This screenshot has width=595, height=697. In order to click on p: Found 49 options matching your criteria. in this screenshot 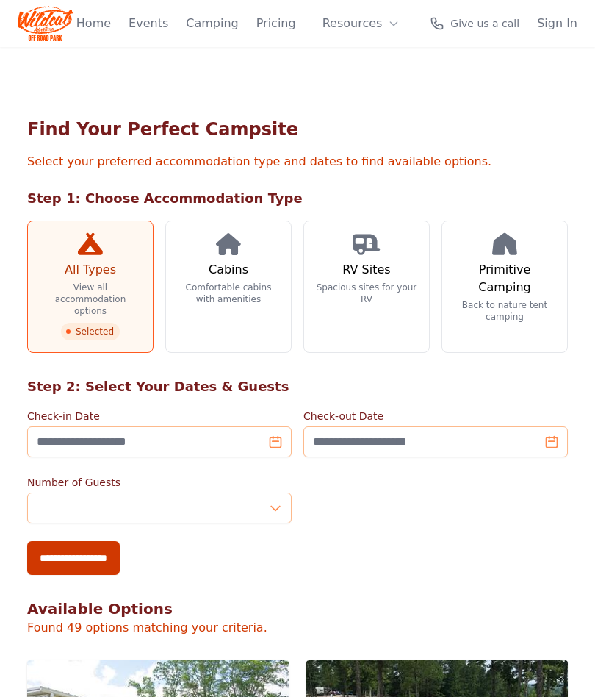, I will do `click(298, 627)`.